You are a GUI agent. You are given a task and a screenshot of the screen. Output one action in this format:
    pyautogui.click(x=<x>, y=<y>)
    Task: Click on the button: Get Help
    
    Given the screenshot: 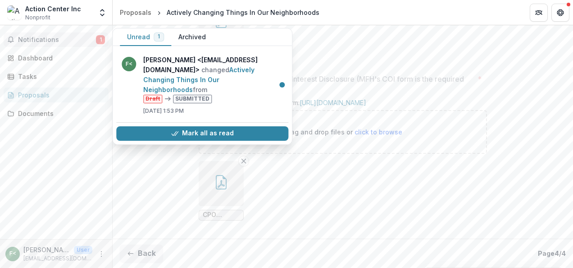 What is the action you would take?
    pyautogui.click(x=561, y=13)
    